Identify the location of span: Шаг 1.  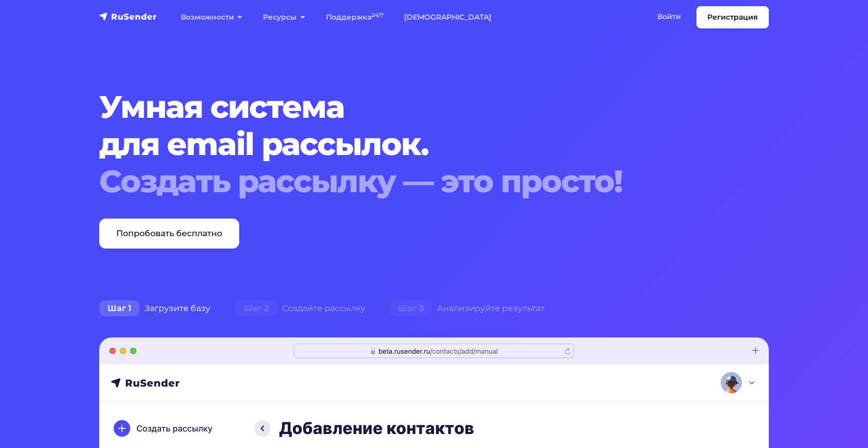
(119, 309).